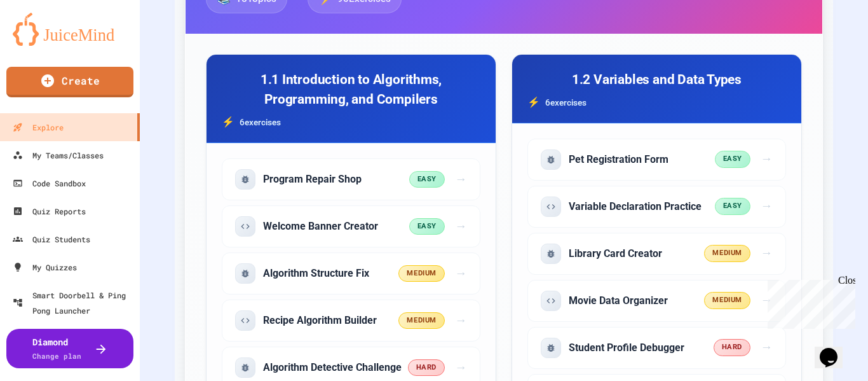  What do you see at coordinates (657, 160) in the screenshot?
I see `div: Start exercise: Pet Registration Form (easy difficulty, fix problem)` at bounding box center [657, 160].